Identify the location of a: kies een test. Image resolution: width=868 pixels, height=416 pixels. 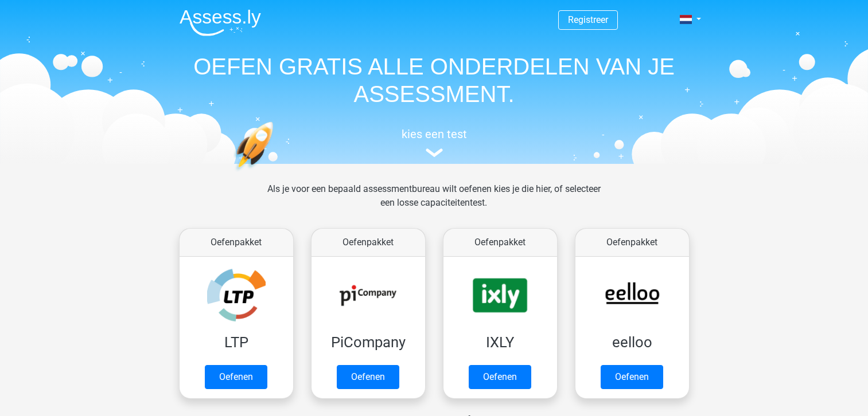
(434, 142).